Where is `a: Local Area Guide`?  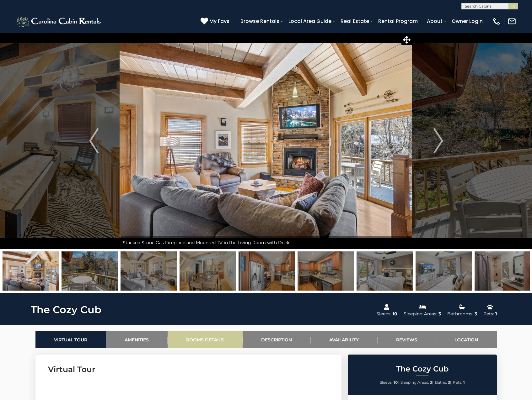 a: Local Area Guide is located at coordinates (310, 21).